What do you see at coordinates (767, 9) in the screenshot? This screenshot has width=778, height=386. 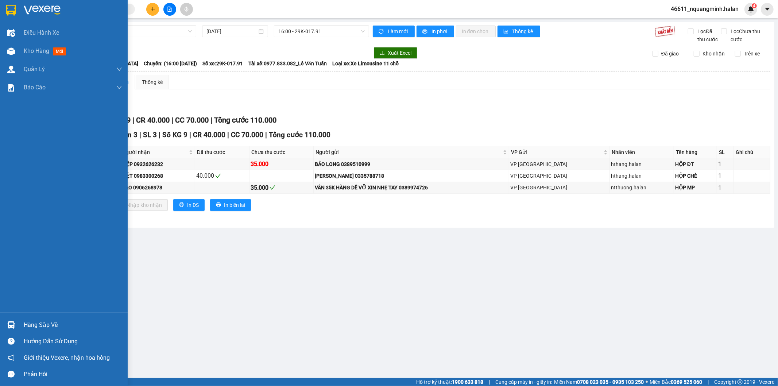 I see `span: caret-down` at bounding box center [767, 9].